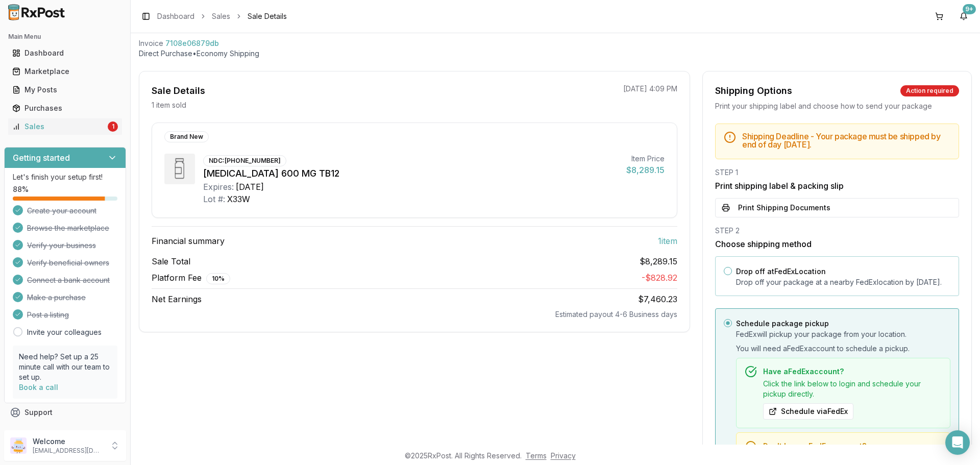  I want to click on button: Print Shipping Documents, so click(837, 208).